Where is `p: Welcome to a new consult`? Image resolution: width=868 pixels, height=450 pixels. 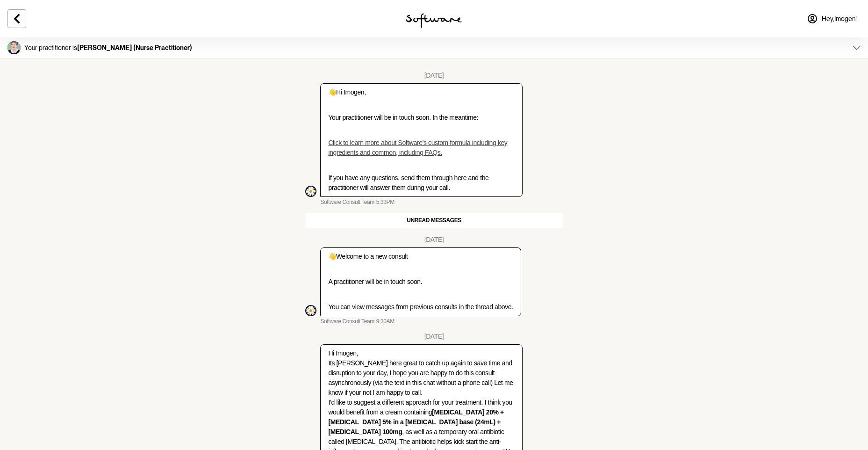
p: Welcome to a new consult is located at coordinates (420, 257).